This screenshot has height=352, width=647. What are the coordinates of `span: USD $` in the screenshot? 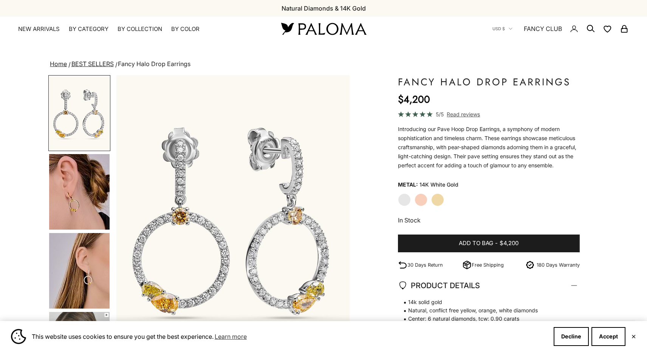 It's located at (499, 29).